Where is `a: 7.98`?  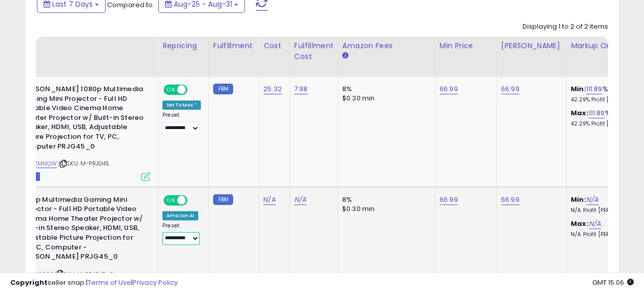 a: 7.98 is located at coordinates (301, 89).